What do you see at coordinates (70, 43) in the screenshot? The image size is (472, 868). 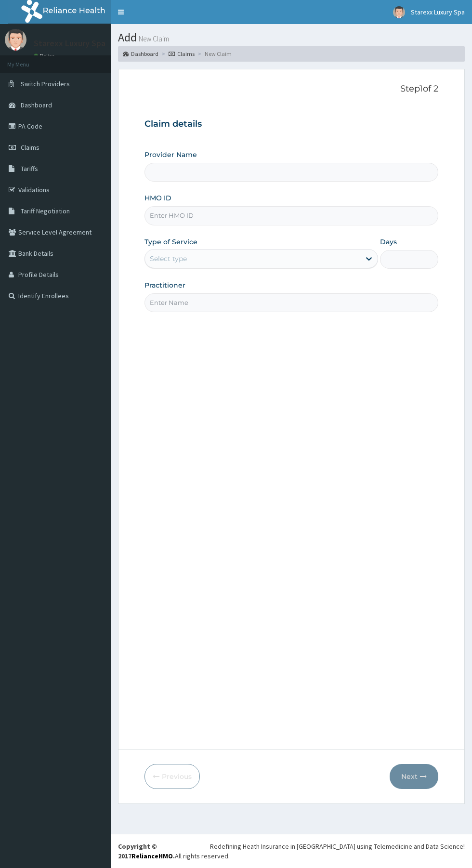 I see `p: Starexx Luxury Spa` at bounding box center [70, 43].